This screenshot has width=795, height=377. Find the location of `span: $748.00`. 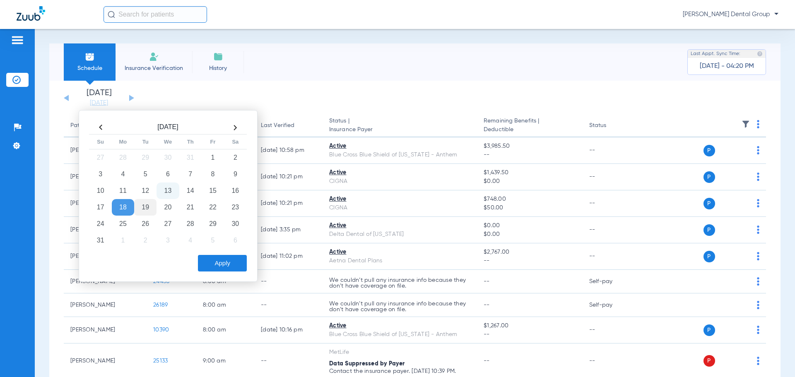

span: $748.00 is located at coordinates (530, 199).